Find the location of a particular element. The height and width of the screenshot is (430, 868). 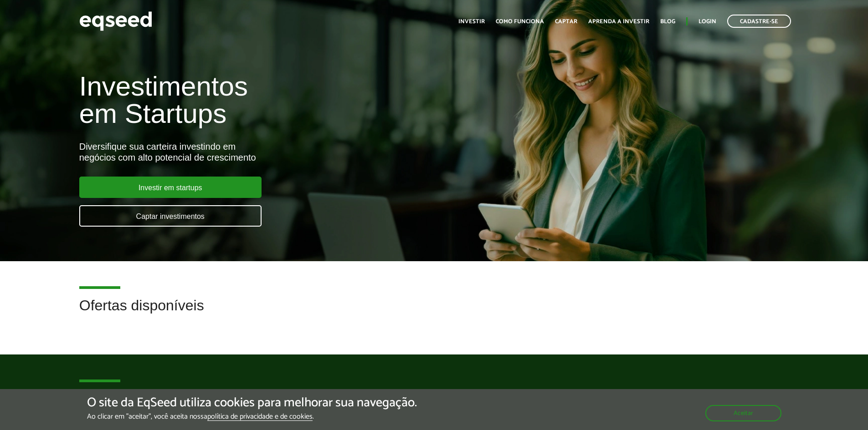

a: Aprenda a investir is located at coordinates (618, 21).